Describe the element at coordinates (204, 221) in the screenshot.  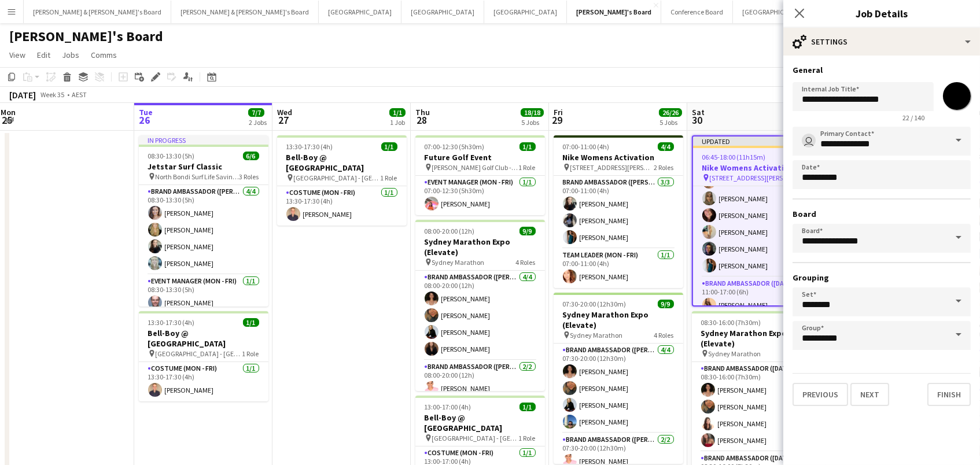
I see `div: In progress08:30-13:30 (5h)6/6Jetstar Surf Classic North Bondi Surf Life Saving Club3 RolesBrand ...` at that location.